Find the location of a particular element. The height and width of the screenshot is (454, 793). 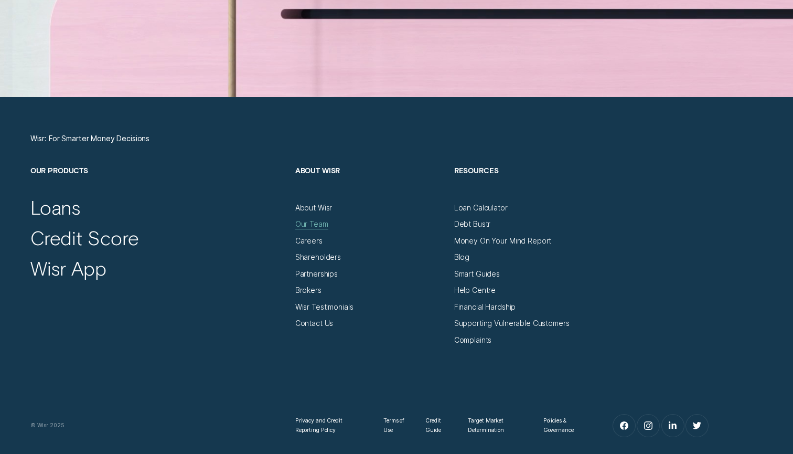

a: Shareholders is located at coordinates (318, 257).